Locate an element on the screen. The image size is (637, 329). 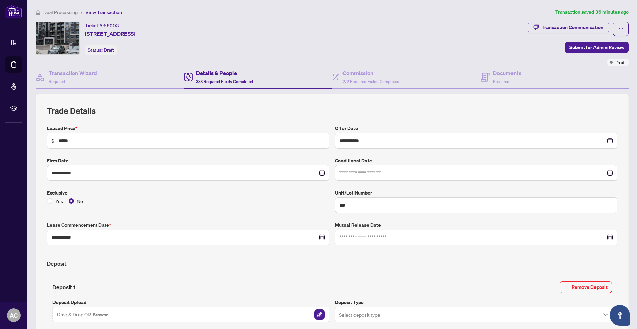
div: Ticket #: is located at coordinates (102, 25).